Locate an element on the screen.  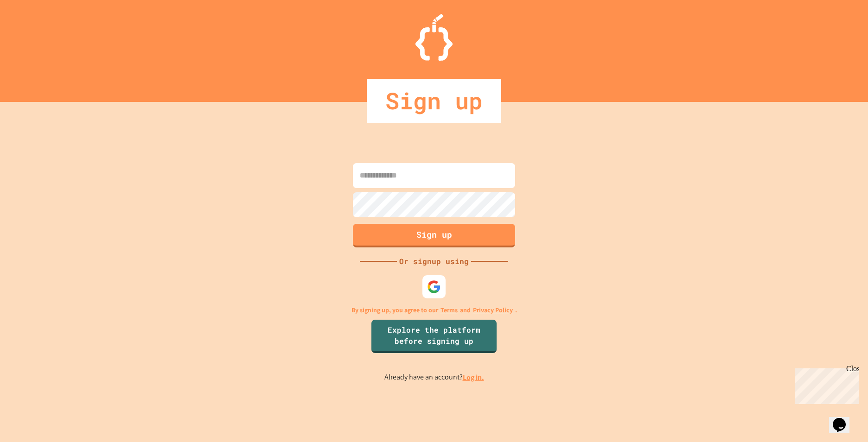
button: Sign up is located at coordinates (434, 235).